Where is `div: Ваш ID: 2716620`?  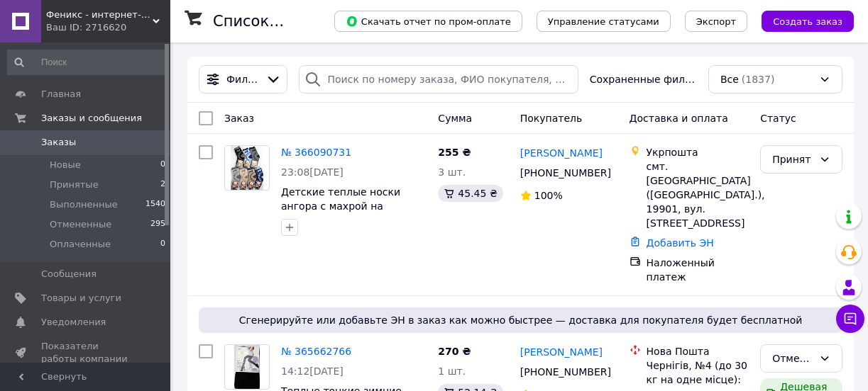 div: Ваш ID: 2716620 is located at coordinates (108, 28).